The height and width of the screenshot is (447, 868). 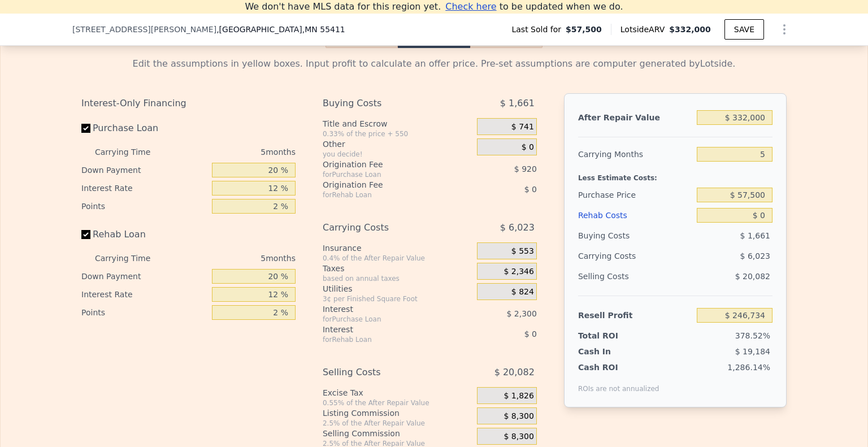 What do you see at coordinates (675, 174) in the screenshot?
I see `div: Less Estimate Costs:` at bounding box center [675, 174].